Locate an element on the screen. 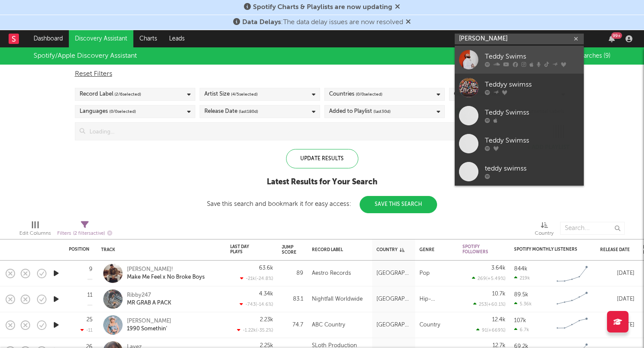 Image resolution: width=644 pixels, height=348 pixels. div: Nightfall Worldwide is located at coordinates (337, 299).